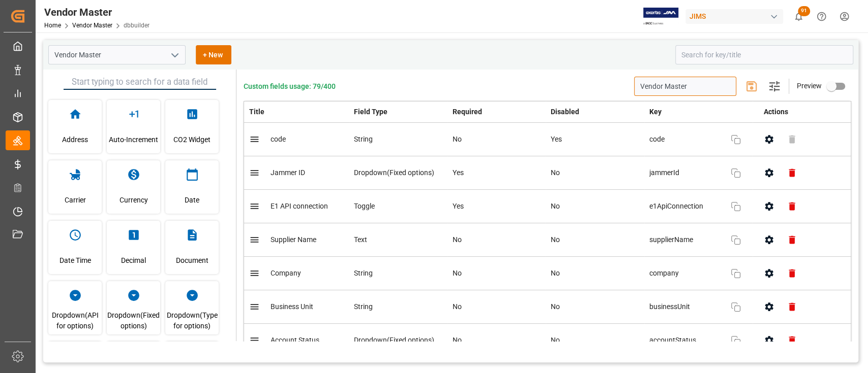 The height and width of the screenshot is (373, 868). I want to click on div: Toggle, so click(398, 206).